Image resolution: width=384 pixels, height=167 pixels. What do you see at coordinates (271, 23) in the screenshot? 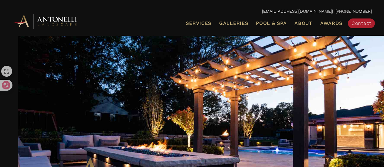
I see `a: Pool & Spa` at bounding box center [271, 23].